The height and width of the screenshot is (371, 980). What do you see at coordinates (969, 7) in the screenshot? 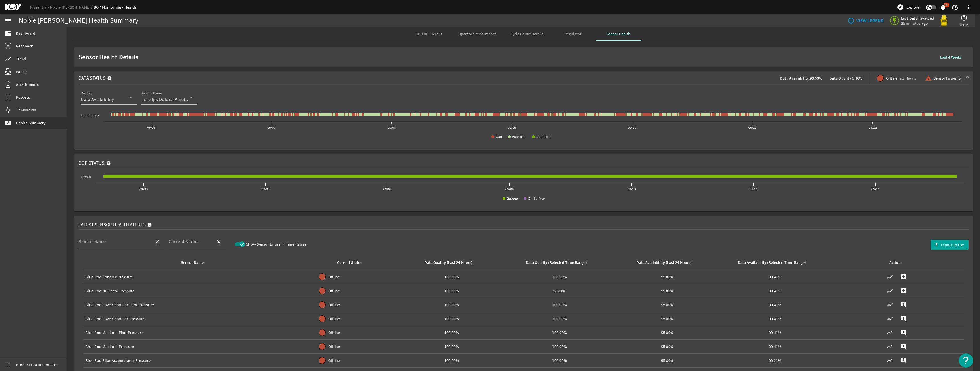
I see `button: more_vert` at bounding box center [969, 7].